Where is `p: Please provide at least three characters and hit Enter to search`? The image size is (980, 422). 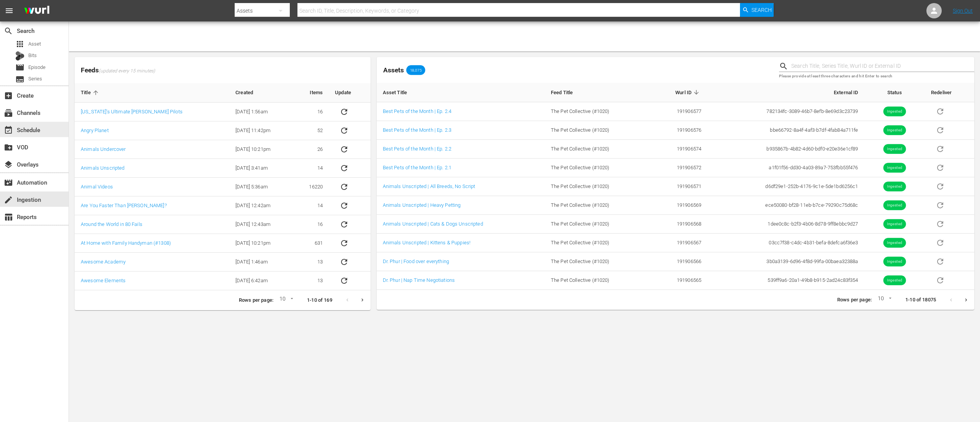 p: Please provide at least three characters and hit Enter to search is located at coordinates (877, 77).